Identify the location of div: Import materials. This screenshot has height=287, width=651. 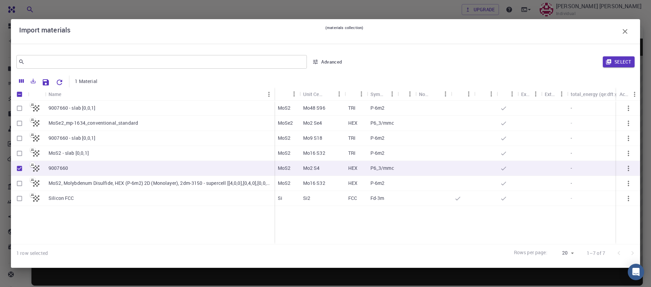
(325, 31).